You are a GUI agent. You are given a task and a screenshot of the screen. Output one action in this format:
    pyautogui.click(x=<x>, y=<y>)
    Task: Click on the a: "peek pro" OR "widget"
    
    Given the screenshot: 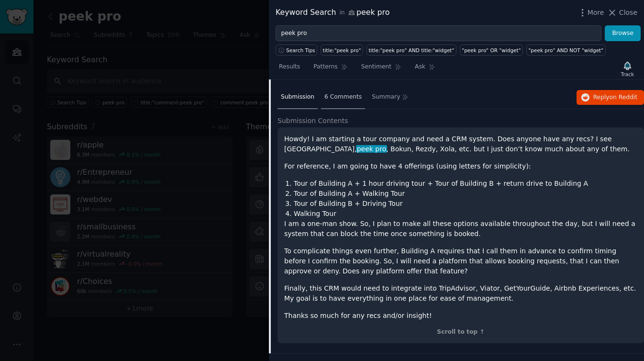 What is the action you would take?
    pyautogui.click(x=491, y=50)
    